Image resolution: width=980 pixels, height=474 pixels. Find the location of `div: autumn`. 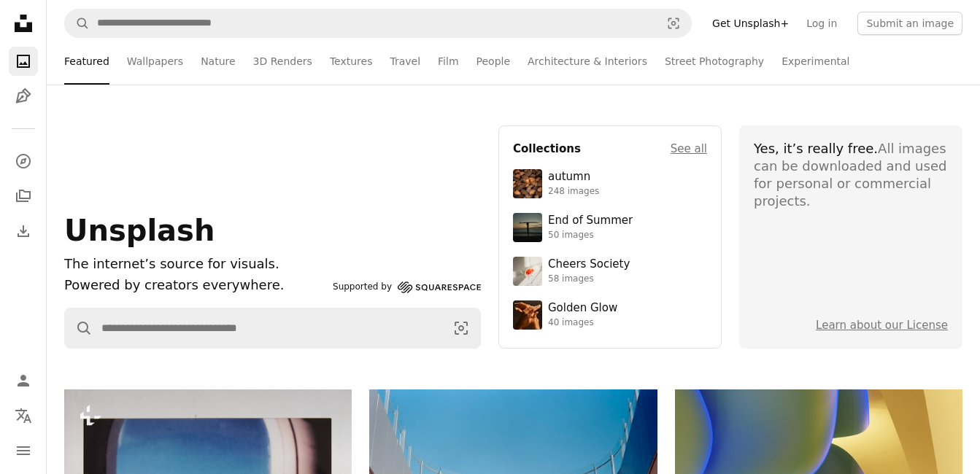

div: autumn is located at coordinates (574, 177).